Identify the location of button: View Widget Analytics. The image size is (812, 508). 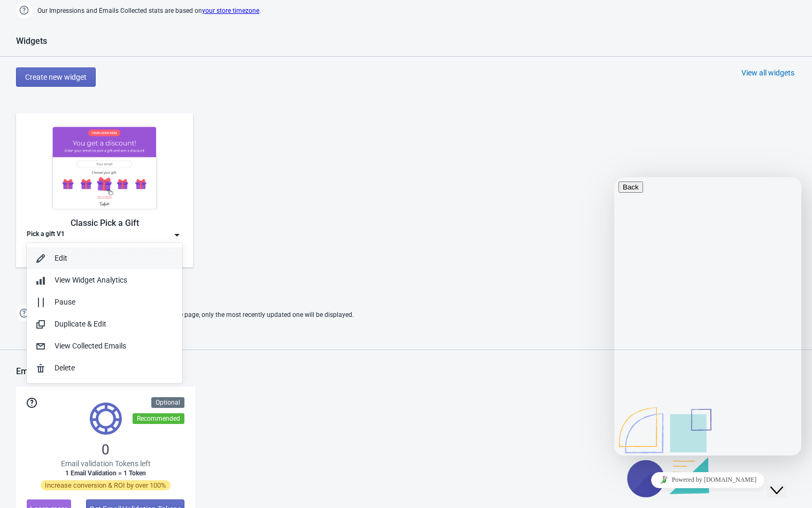
(104, 280).